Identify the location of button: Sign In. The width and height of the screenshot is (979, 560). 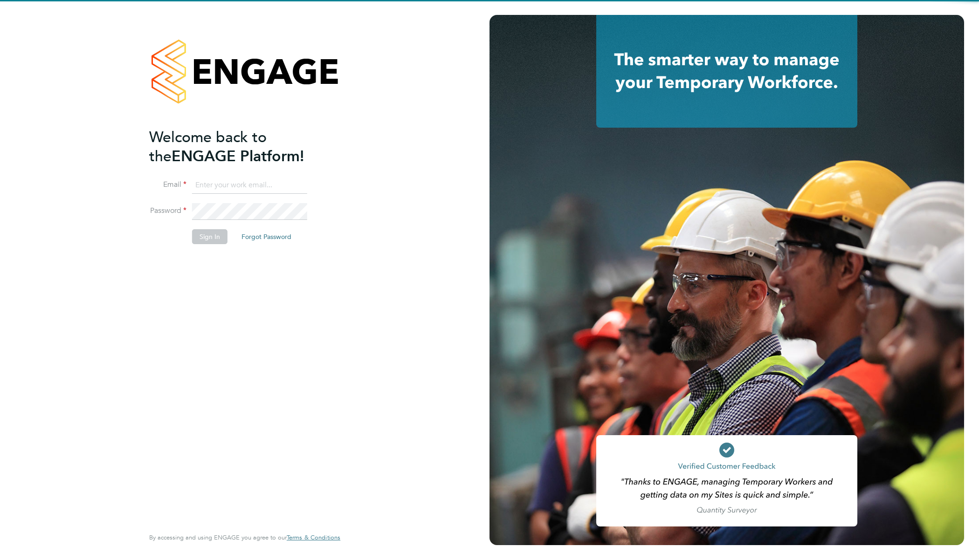
(210, 237).